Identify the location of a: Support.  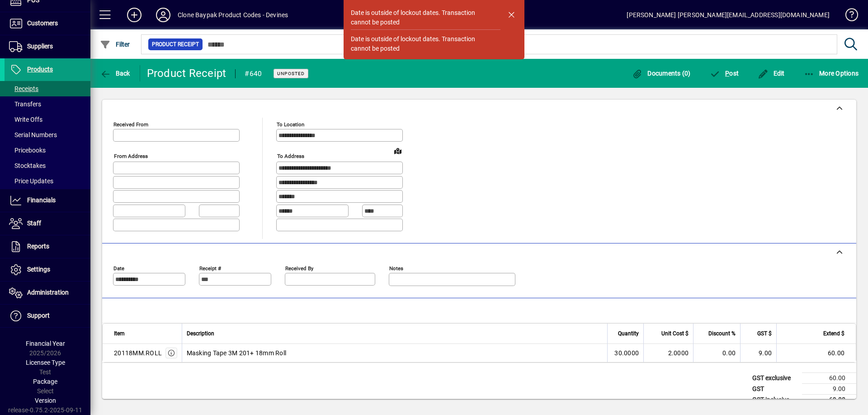
(47, 316).